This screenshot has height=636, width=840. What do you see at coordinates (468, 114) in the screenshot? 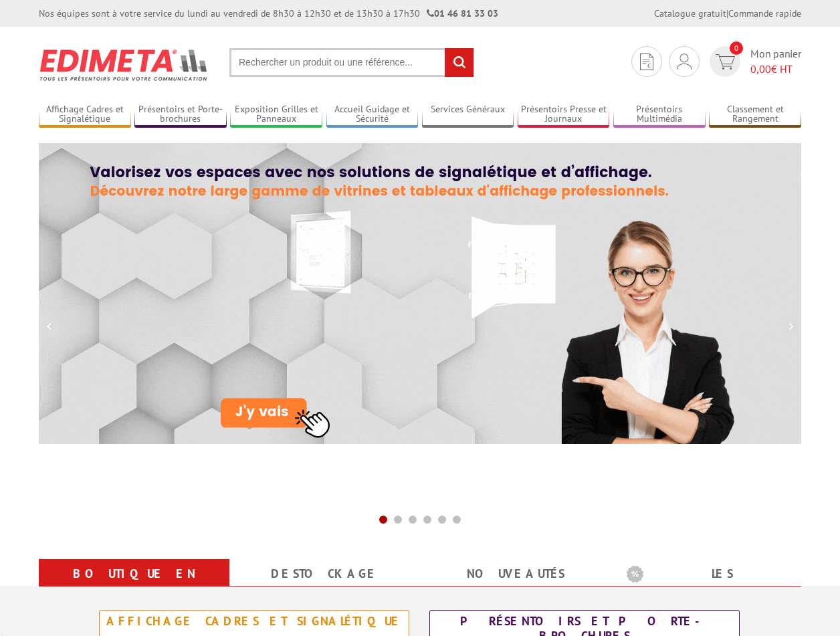
I see `a: Services Généraux` at bounding box center [468, 114].